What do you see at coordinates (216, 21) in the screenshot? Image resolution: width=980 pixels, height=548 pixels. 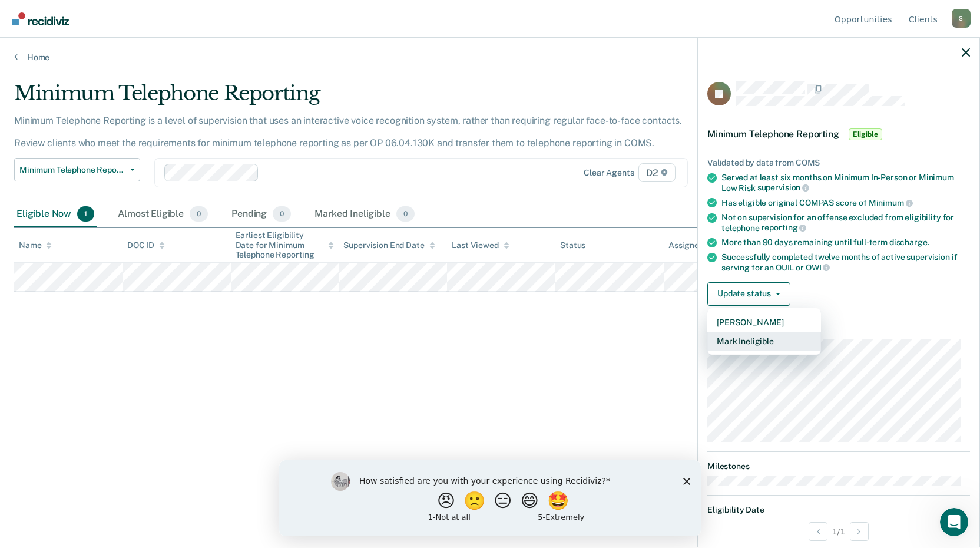 I see `div: How satisfied are you with your experience using Recidiviz?` at bounding box center [216, 21].